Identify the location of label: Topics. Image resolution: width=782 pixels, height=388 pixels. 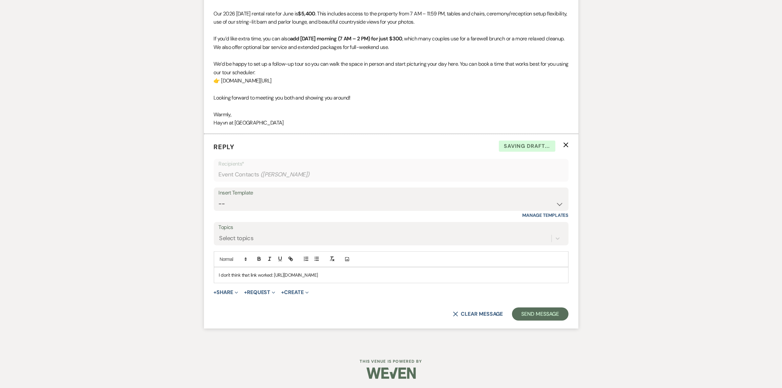
(391, 227).